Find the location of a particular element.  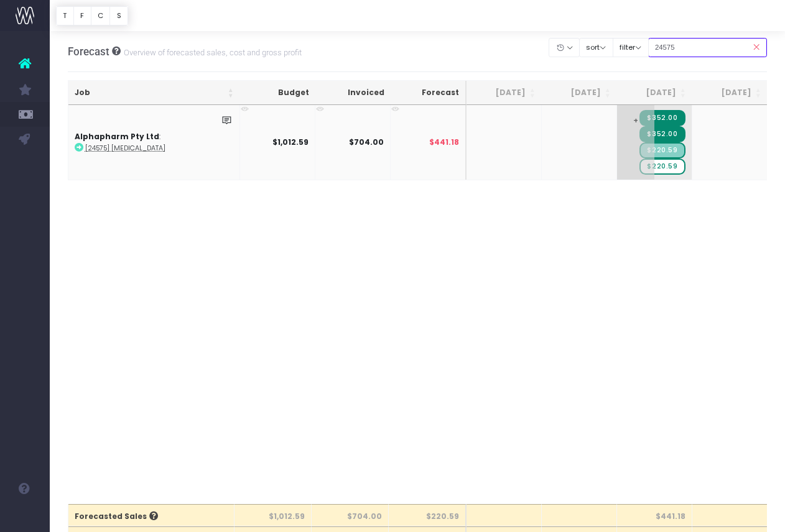

span: Streamtime Draft Invoice: 71966 – [24575] Varenicline is located at coordinates (662, 150).